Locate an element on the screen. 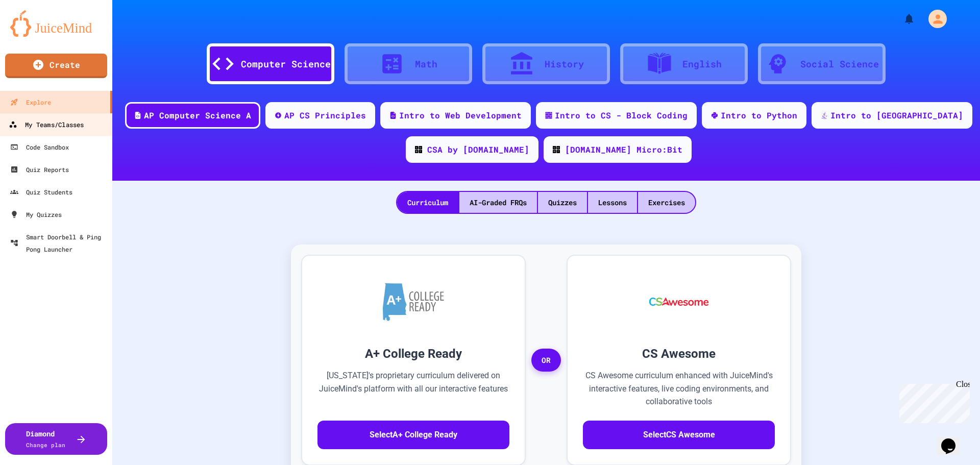  div: Curriculum is located at coordinates (427, 202).